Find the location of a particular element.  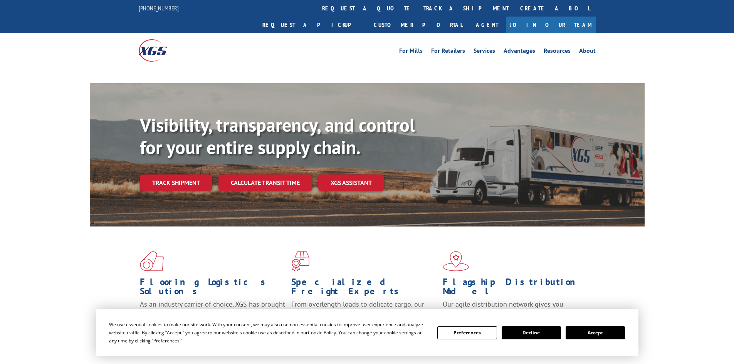

a: Track shipment is located at coordinates (176, 183).